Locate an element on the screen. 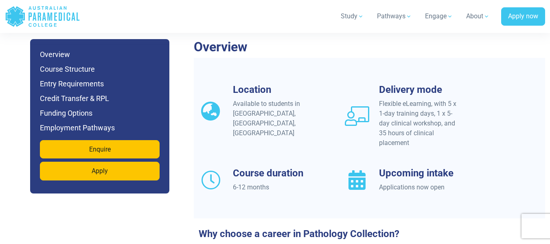 The height and width of the screenshot is (244, 550). div: Flexible eLearning, with 5 x 1-day training days, 1 x 5-day clinical workshop, and 35 hours of cl... is located at coordinates (420, 123).